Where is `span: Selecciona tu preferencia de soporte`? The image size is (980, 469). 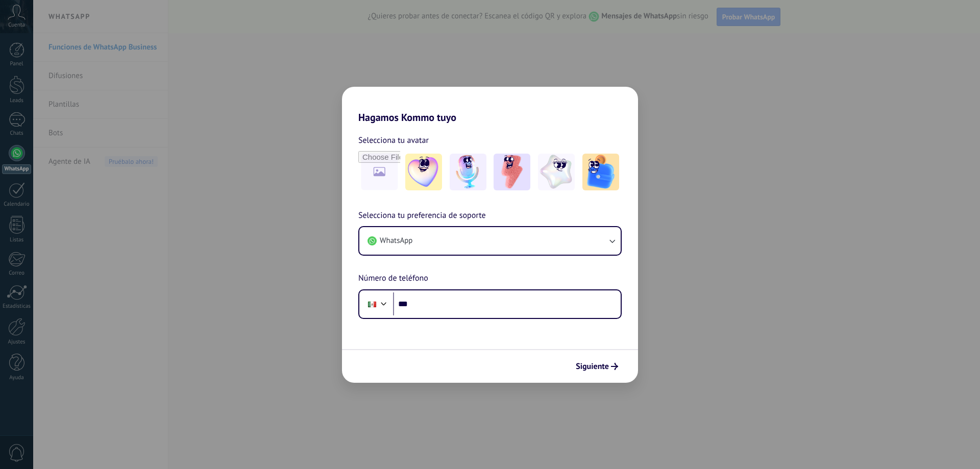
span: Selecciona tu preferencia de soporte is located at coordinates (422, 216).